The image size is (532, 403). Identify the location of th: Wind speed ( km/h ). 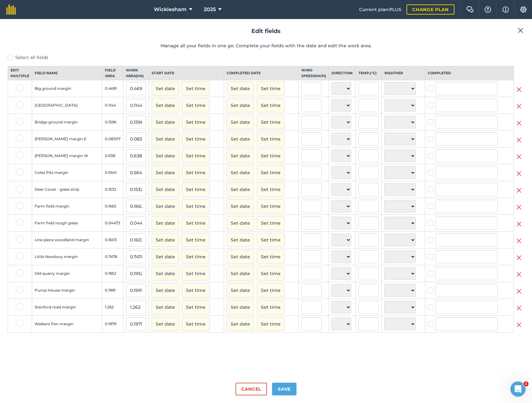
(313, 73).